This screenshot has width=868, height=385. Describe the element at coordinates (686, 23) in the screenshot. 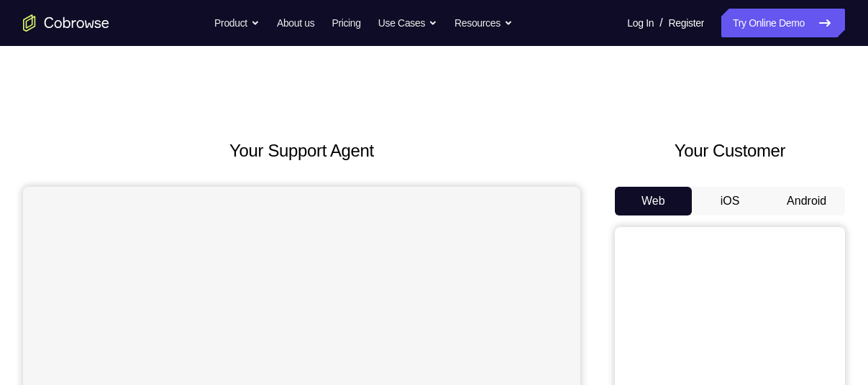

I see `a: Register` at that location.